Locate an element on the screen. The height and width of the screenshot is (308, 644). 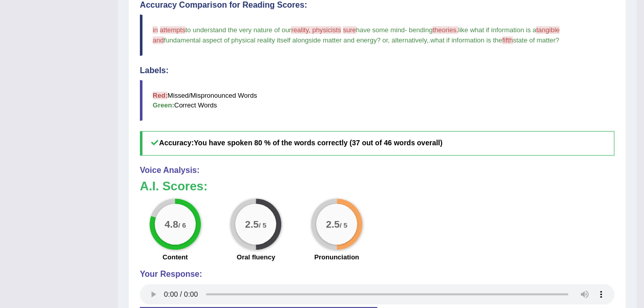
b: A.I. Scores: is located at coordinates (173, 186).